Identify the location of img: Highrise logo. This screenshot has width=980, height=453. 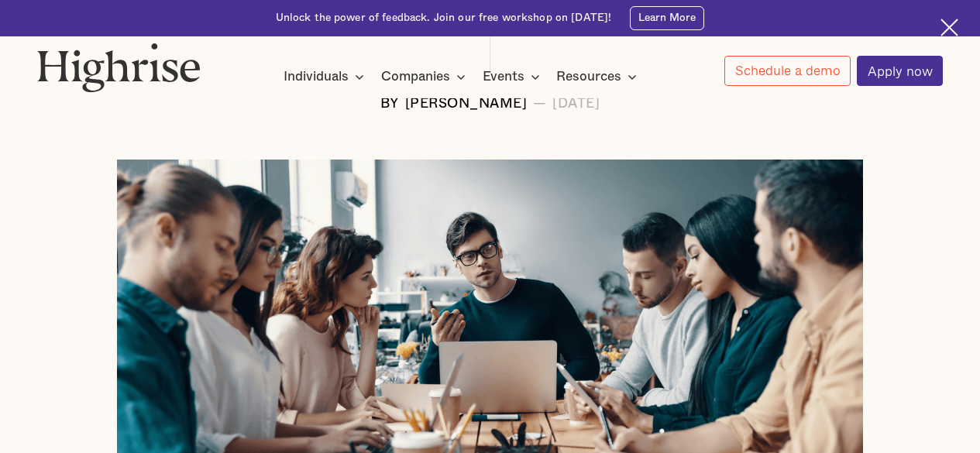
(119, 67).